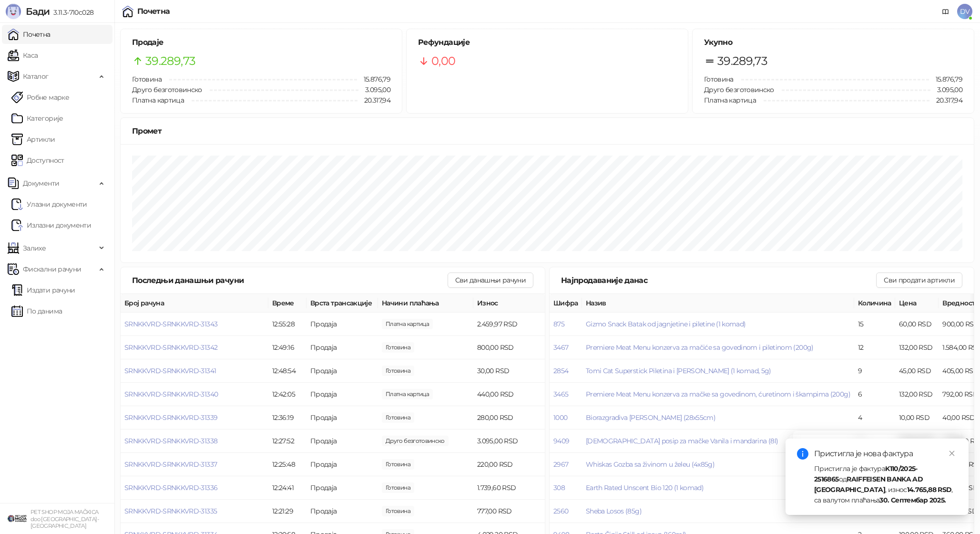  I want to click on button: Premiere Meat Menu konzerva za mačiće sa govedinom i piletinom (200g), so click(700, 347).